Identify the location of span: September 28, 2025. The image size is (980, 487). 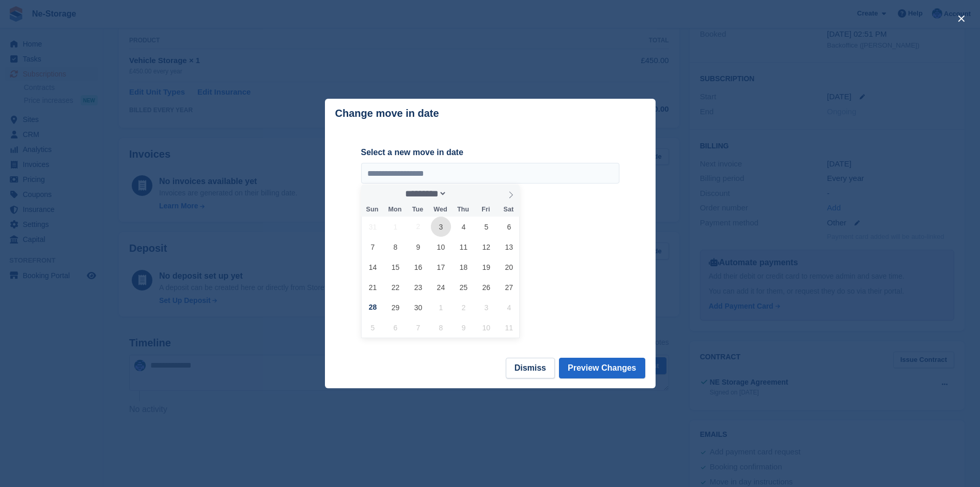
(373, 307).